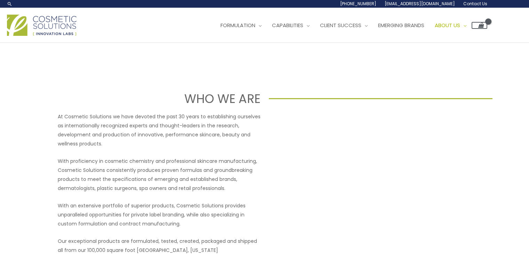 The image size is (529, 254). I want to click on p: At Cosmetic Solutions we have devoted the past 30 years to establishing ourselves as internationa..., so click(159, 130).